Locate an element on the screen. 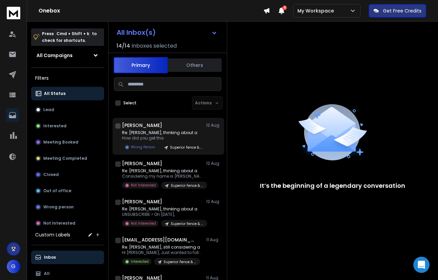  p: Meeting Booked is located at coordinates (61, 142).